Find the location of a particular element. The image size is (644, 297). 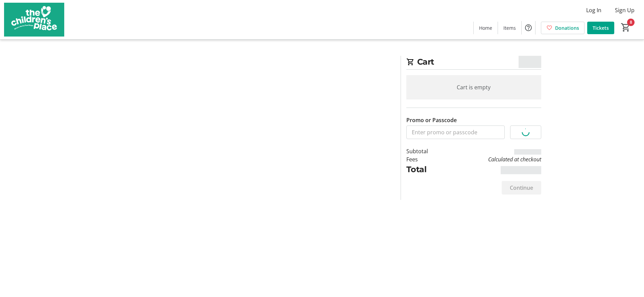

a: Donations is located at coordinates (563, 28).